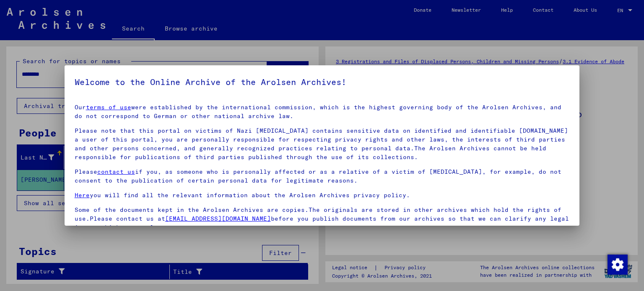 Image resolution: width=644 pixels, height=291 pixels. I want to click on p: Some of the documents kept in the Arolsen Archives are copies.The originals are stored in other a..., so click(322, 219).